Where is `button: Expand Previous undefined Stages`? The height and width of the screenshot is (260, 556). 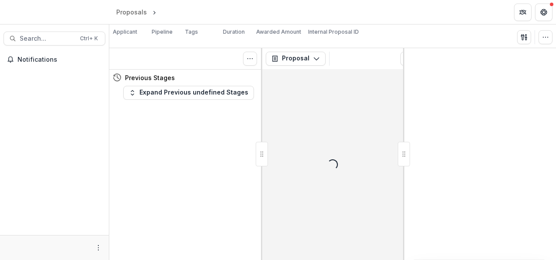 button: Expand Previous undefined Stages is located at coordinates (188, 93).